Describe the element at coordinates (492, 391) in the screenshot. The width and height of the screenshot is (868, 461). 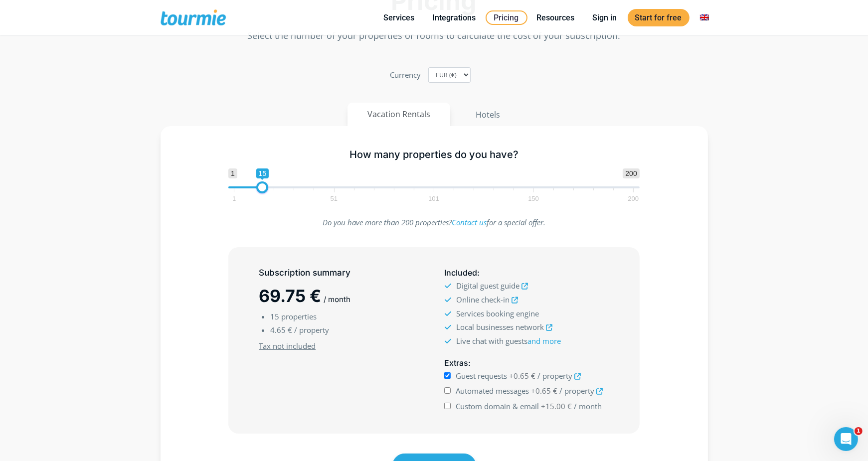
I see `span: Automated messages` at that location.